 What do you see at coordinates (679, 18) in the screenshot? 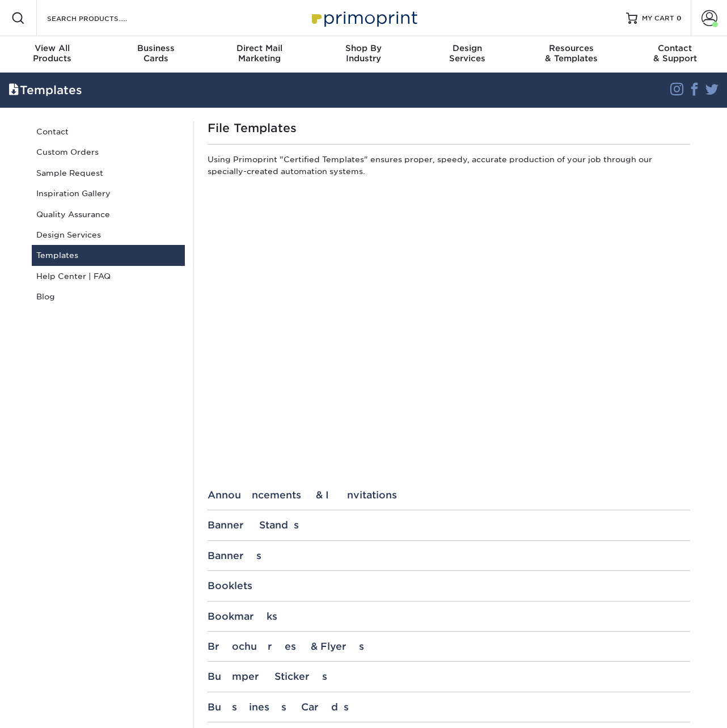
I see `span: 0` at bounding box center [679, 18].